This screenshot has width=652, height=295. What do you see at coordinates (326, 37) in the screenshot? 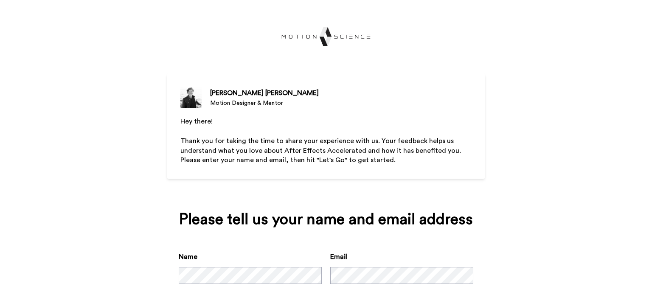
I see `img: https://cdn.bonjoro.com/media/da11ec1c-bb8e-4b6f-a8d6-ab8f646e2a8d/cc3a2406-cc1e-4926-a09a-764356...` at bounding box center [326, 37].